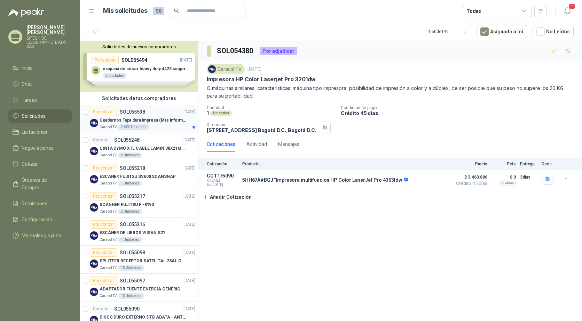 This screenshot has width=582, height=321. What do you see at coordinates (132, 225) in the screenshot?
I see `p: SOL055216` at bounding box center [132, 225].